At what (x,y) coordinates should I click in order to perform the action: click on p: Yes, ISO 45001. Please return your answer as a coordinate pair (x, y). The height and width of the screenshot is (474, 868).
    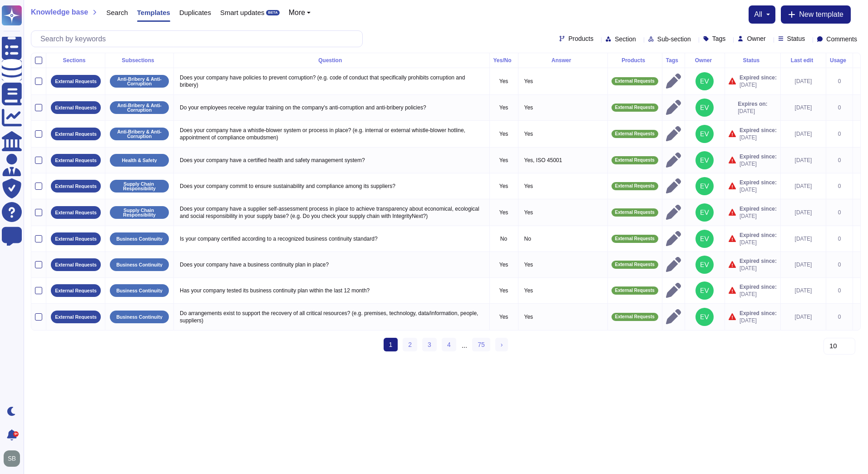
    Looking at the image, I should click on (563, 161).